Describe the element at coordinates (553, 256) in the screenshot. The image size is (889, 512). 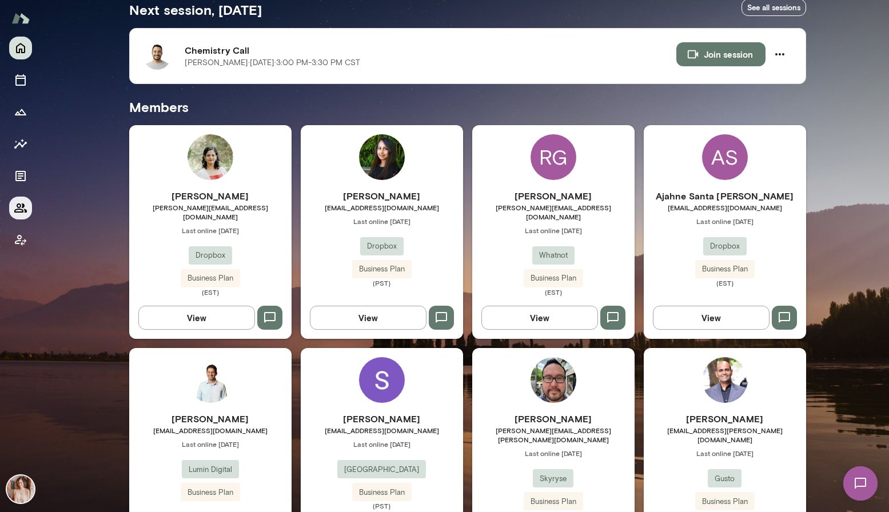
I see `span: Whatnot` at that location.